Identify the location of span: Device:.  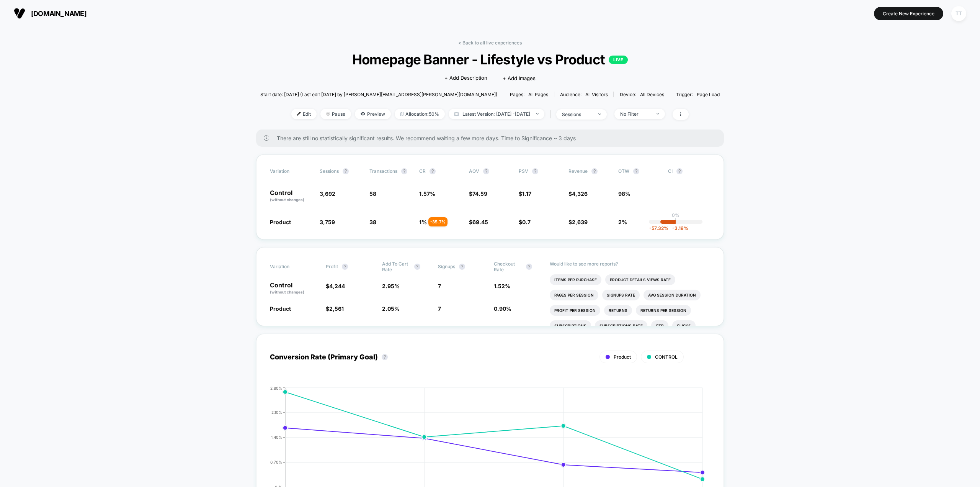
(642, 94).